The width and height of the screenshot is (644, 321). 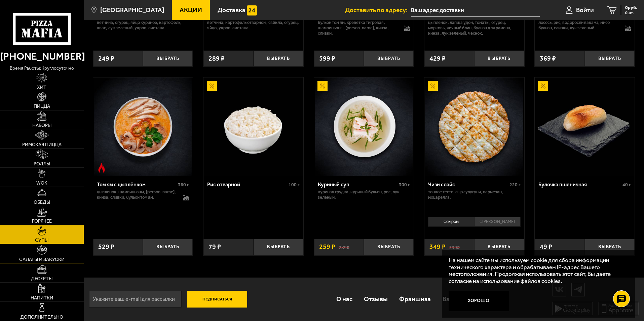 I want to click on s: 399 ₽, so click(x=455, y=247).